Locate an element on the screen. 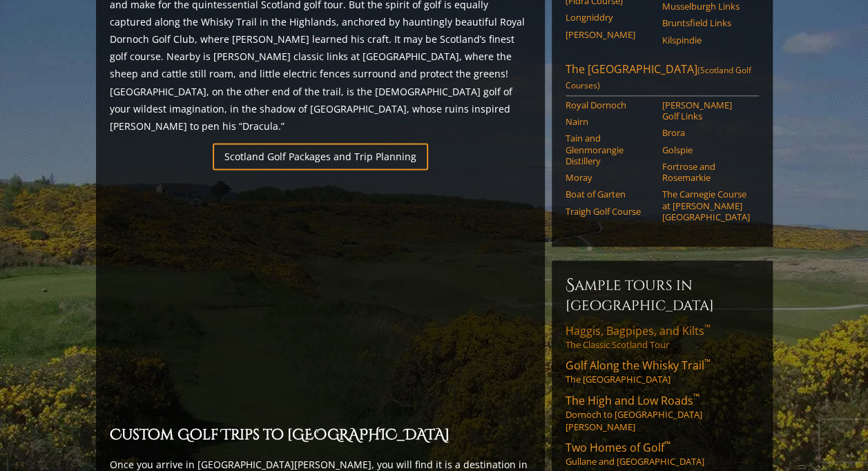  a: Moray is located at coordinates (609, 178).